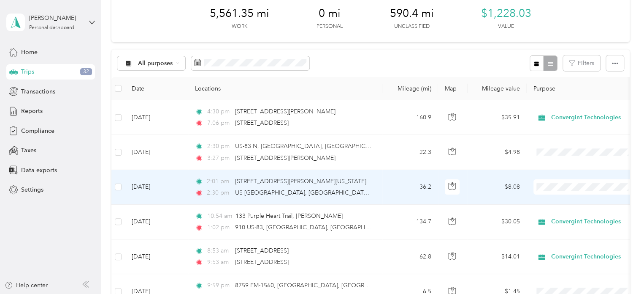  What do you see at coordinates (218, 158) in the screenshot?
I see `span: 3:27 pm` at bounding box center [218, 158].